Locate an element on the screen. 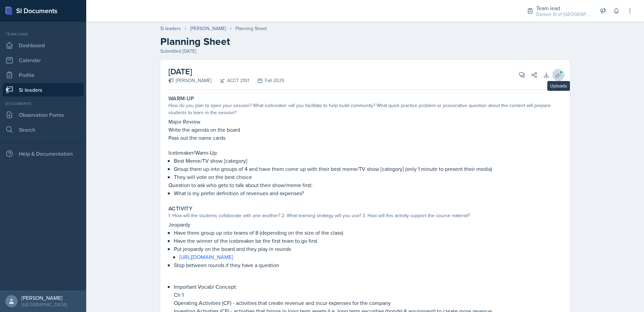 This screenshot has width=644, height=312. p: Best Meme/TV show [category] is located at coordinates (368, 161).